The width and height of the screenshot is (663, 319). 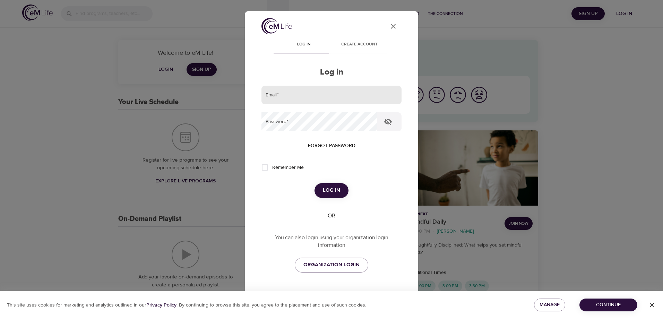 I want to click on span: Manage, so click(x=549, y=305).